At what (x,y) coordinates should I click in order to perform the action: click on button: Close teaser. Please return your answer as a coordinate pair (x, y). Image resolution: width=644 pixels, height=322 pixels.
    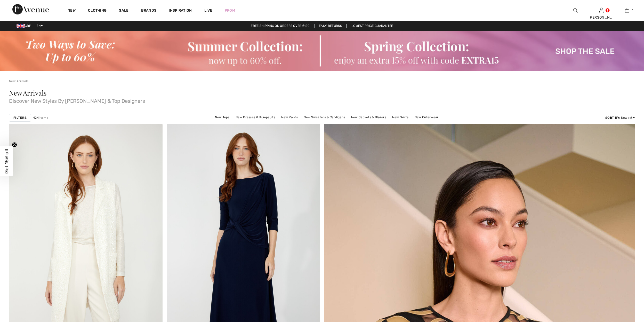
    Looking at the image, I should click on (15, 145).